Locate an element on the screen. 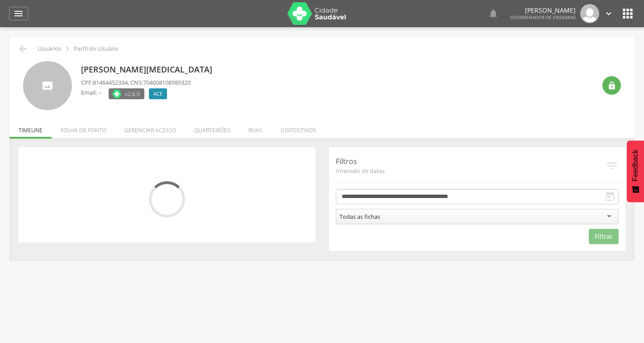 The image size is (644, 343). span: Coordenador de Endemias is located at coordinates (543, 17).